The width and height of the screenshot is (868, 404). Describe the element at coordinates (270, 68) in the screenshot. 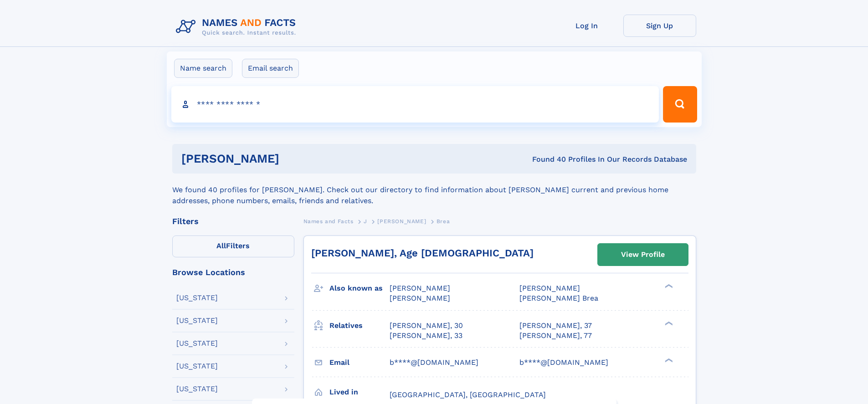

I see `label: Email search` at that location.